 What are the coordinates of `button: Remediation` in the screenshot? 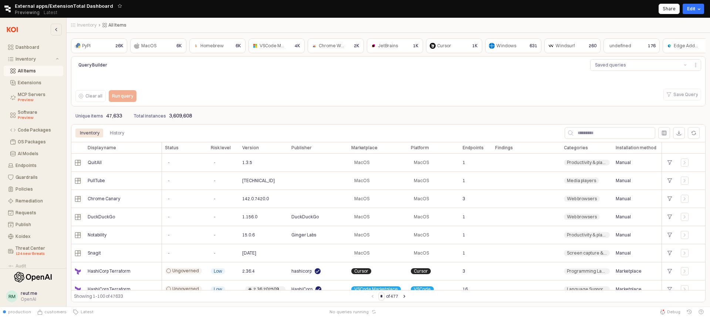 It's located at (33, 201).